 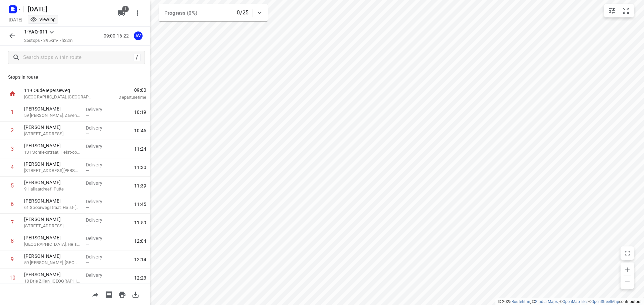 I want to click on a: OpenMapTiles, so click(x=575, y=302).